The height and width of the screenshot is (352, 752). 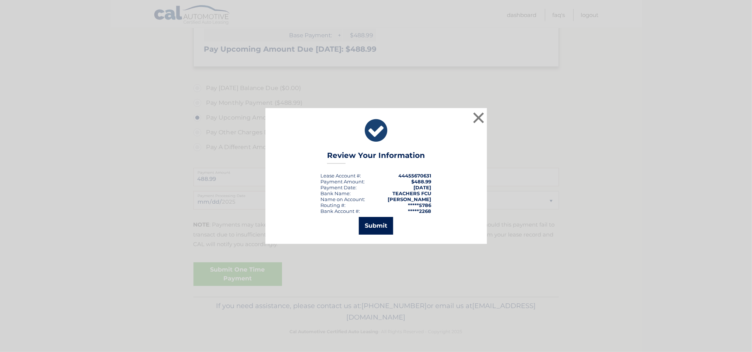 I want to click on div: Routing #:, so click(x=333, y=205).